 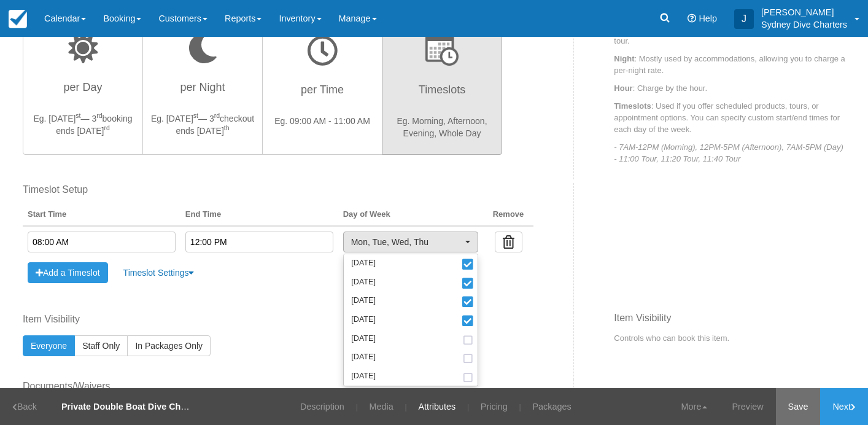 I want to click on p: : Used if you offer scheduled products, tours, or appointment options. You can specify custom sta..., so click(x=729, y=118).